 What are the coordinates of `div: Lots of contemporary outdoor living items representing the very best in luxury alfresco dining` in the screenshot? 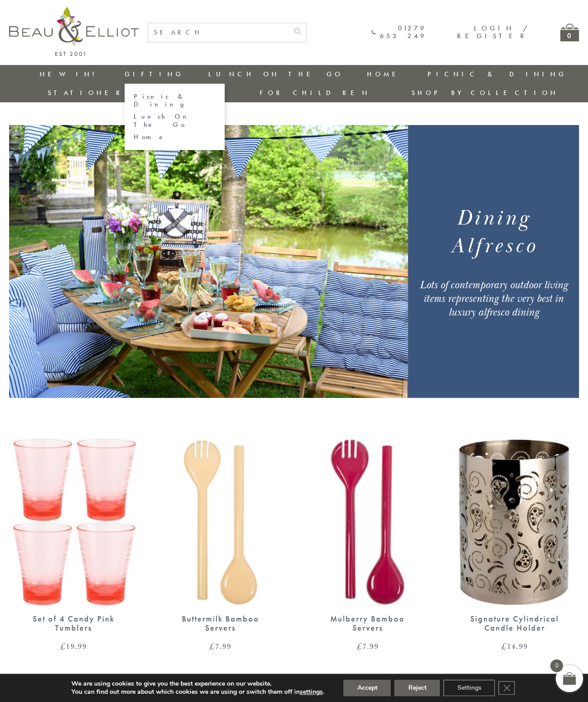 It's located at (494, 299).